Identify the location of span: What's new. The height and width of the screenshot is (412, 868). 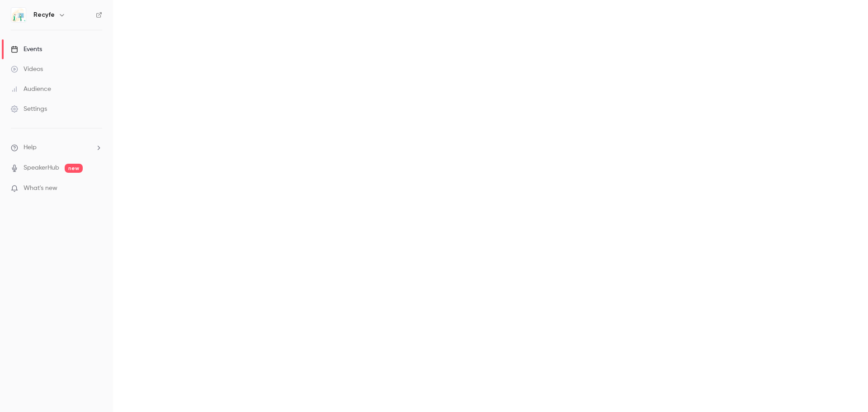
(40, 188).